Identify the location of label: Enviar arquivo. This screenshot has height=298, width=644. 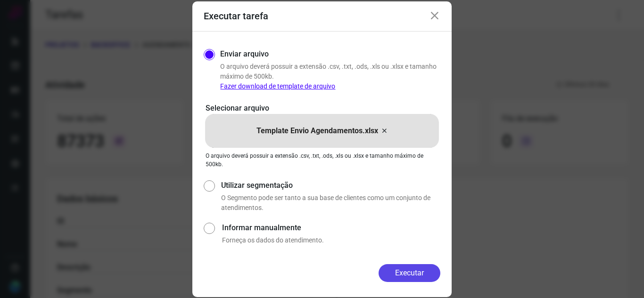
(244, 54).